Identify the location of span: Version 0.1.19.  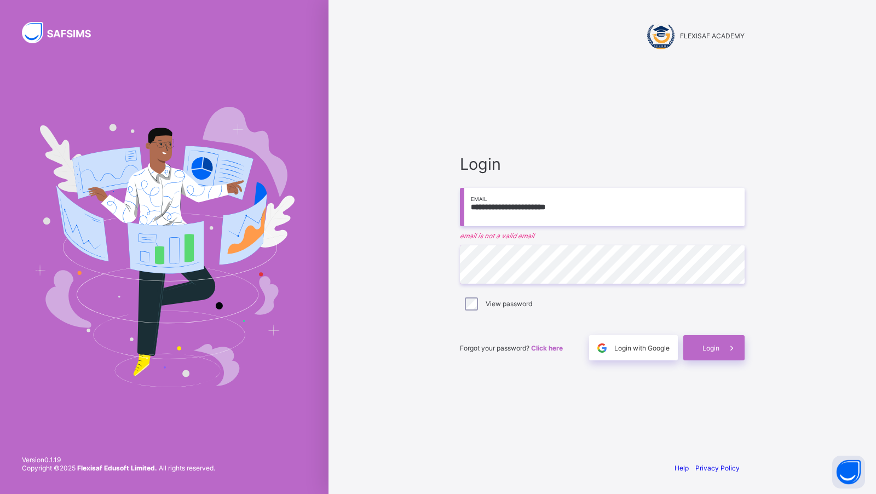
(118, 459).